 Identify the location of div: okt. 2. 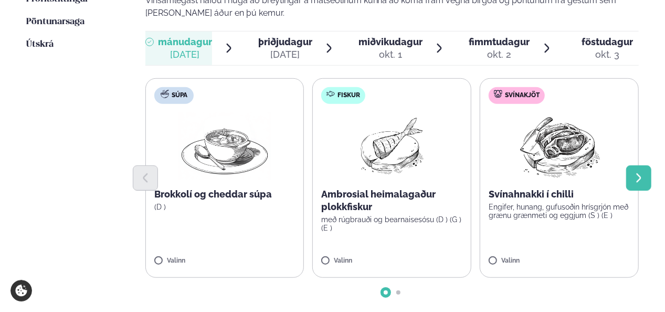
(499, 55).